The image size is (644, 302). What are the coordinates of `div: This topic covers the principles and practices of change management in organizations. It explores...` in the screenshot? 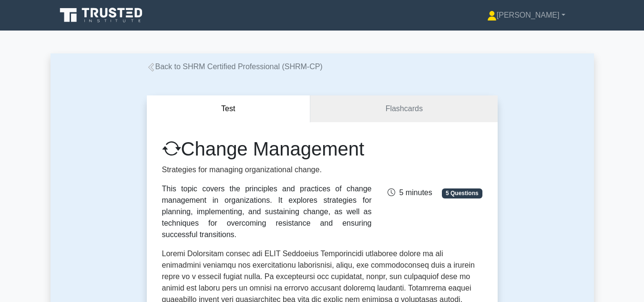 It's located at (267, 212).